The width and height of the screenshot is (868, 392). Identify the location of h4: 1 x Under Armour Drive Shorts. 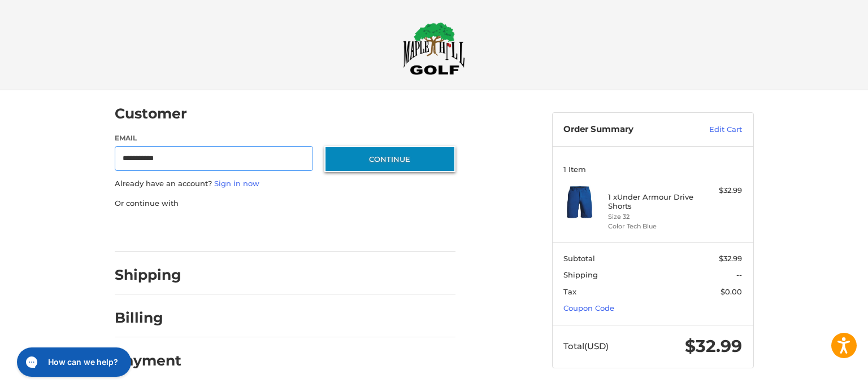
(651, 202).